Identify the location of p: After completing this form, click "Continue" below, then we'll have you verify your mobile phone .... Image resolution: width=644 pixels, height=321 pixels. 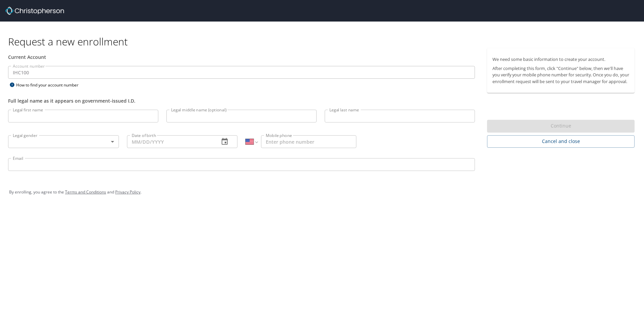
(561, 75).